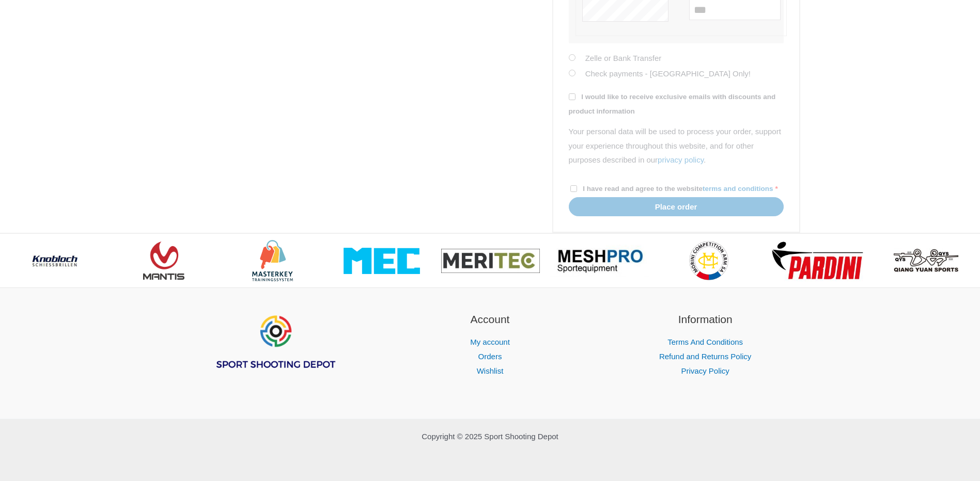 This screenshot has width=980, height=481. Describe the element at coordinates (490, 320) in the screenshot. I see `h2: Account` at that location.